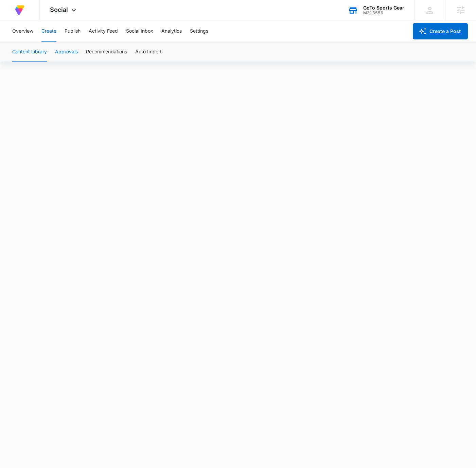 This screenshot has height=468, width=476. What do you see at coordinates (26, 14) in the screenshot?
I see `div: v 4.0.25` at bounding box center [26, 14].